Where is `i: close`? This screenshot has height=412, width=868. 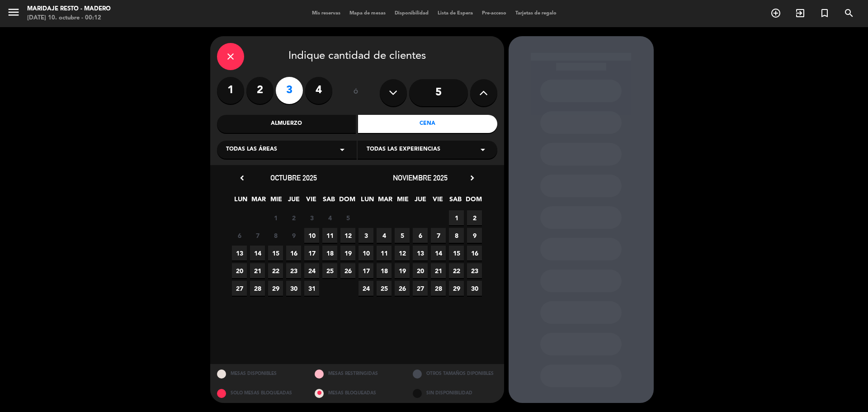
i: close is located at coordinates (230, 56).